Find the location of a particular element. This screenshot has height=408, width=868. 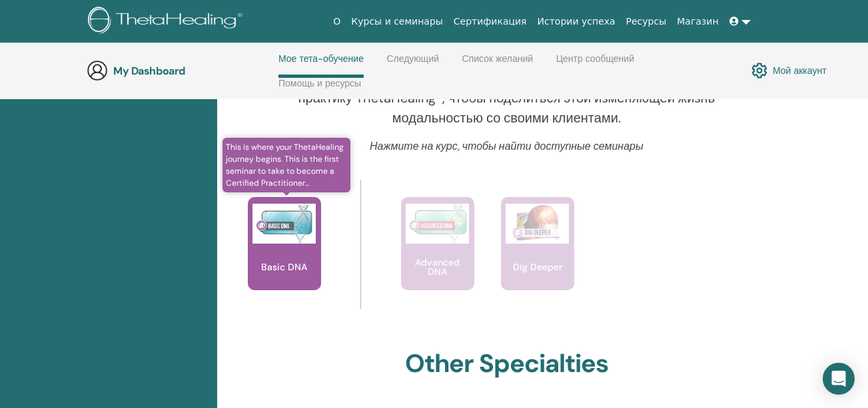

h2: Other Specialties is located at coordinates (506, 364).